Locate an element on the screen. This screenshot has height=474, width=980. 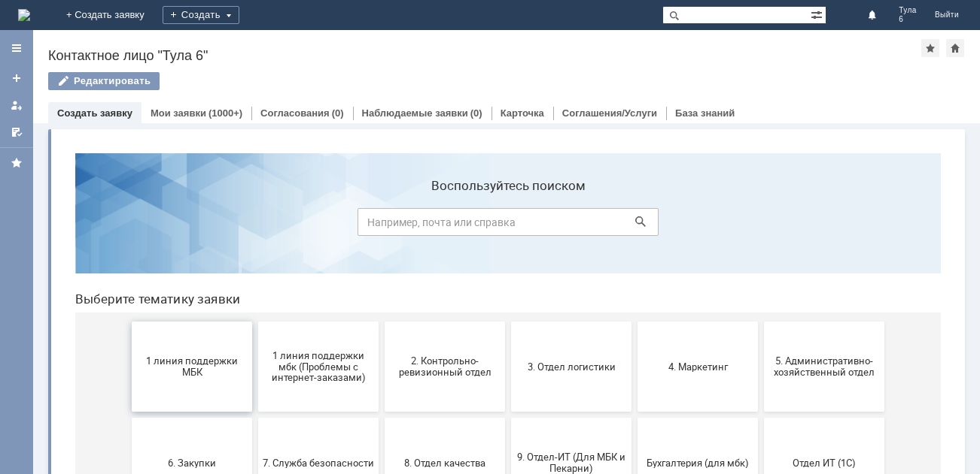
button: Франчайзинг is located at coordinates (508, 418).